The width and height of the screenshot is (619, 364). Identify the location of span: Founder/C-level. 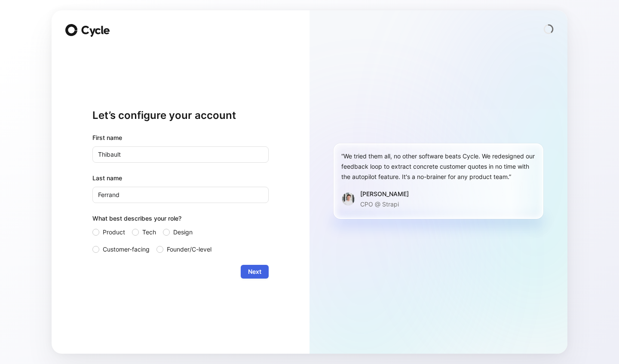
(189, 249).